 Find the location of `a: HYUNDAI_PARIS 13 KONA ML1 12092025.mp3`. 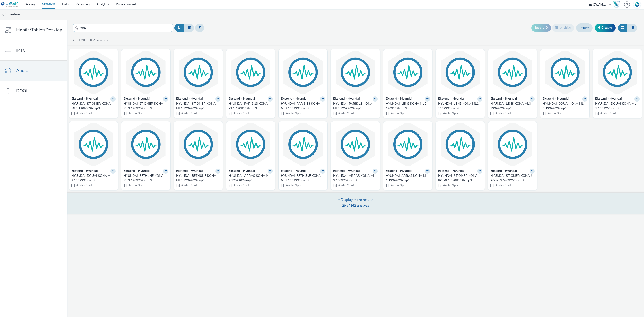

a: HYUNDAI_PARIS 13 KONA ML1 12092025.mp3 is located at coordinates (251, 106).